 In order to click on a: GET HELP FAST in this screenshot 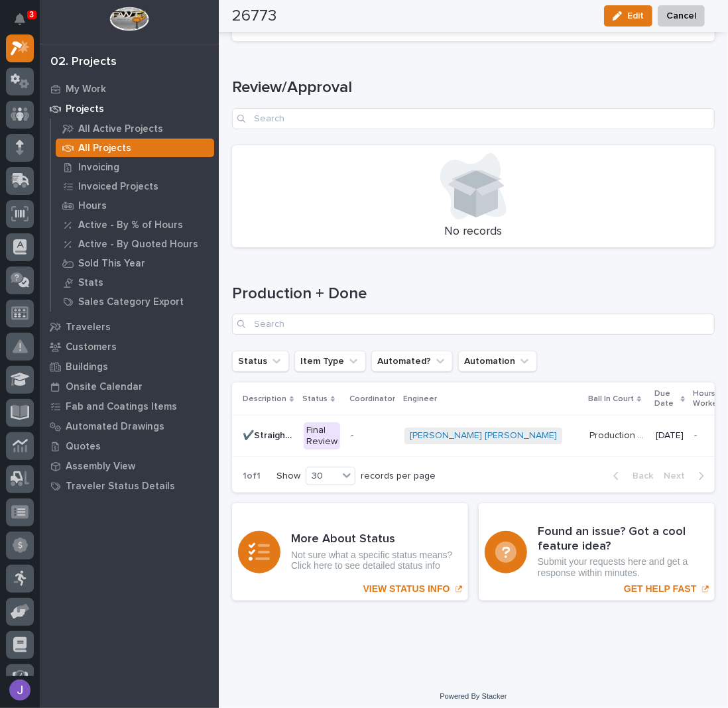, I will do `click(596, 551)`.